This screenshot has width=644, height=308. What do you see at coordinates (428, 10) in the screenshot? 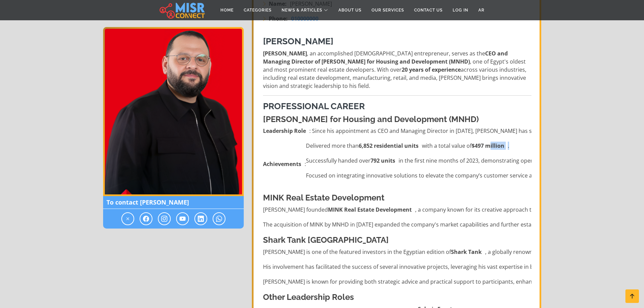
I see `a: Contact Us` at bounding box center [428, 10].